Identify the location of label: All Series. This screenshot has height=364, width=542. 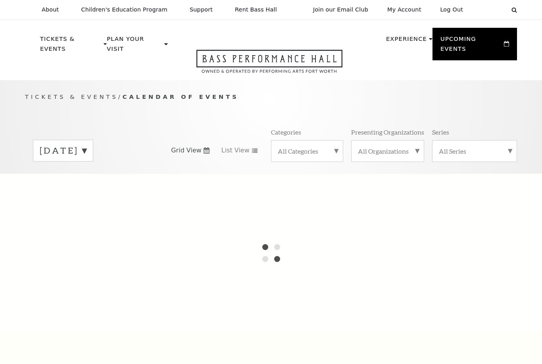
(475, 151).